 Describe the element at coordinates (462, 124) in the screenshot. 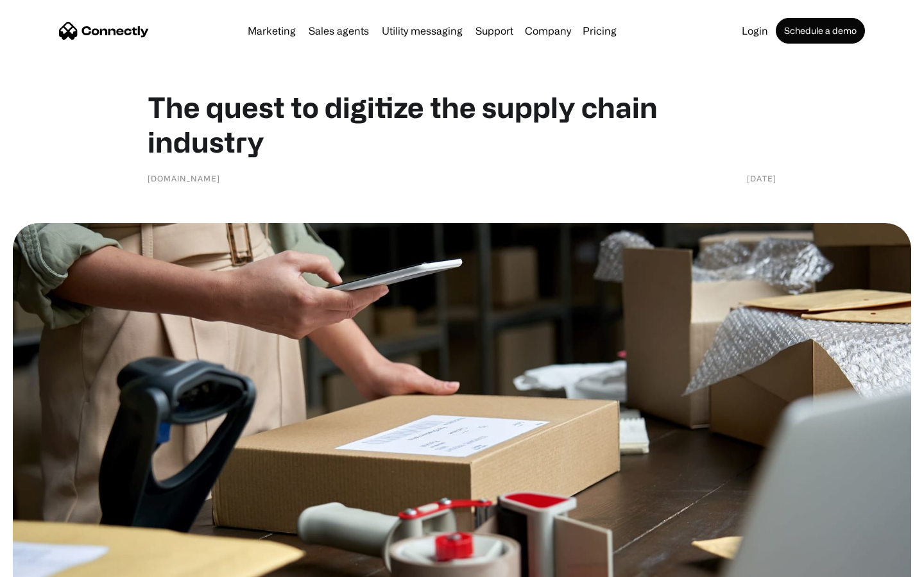

I see `h1: The quest to digitize the supply chain industry` at that location.